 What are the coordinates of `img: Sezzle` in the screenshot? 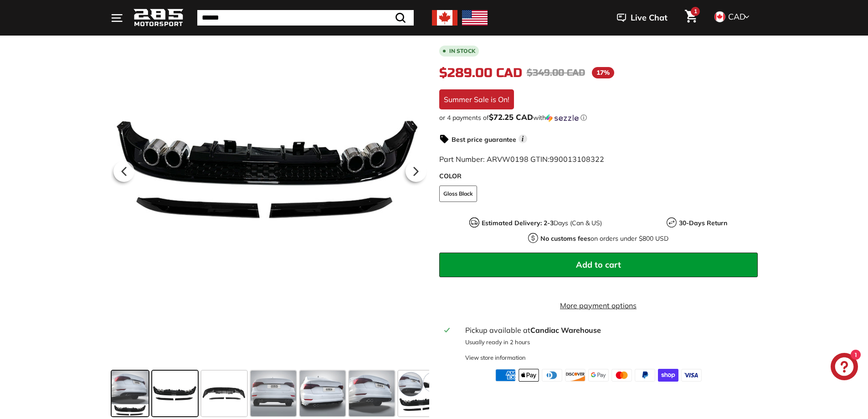 It's located at (562, 118).